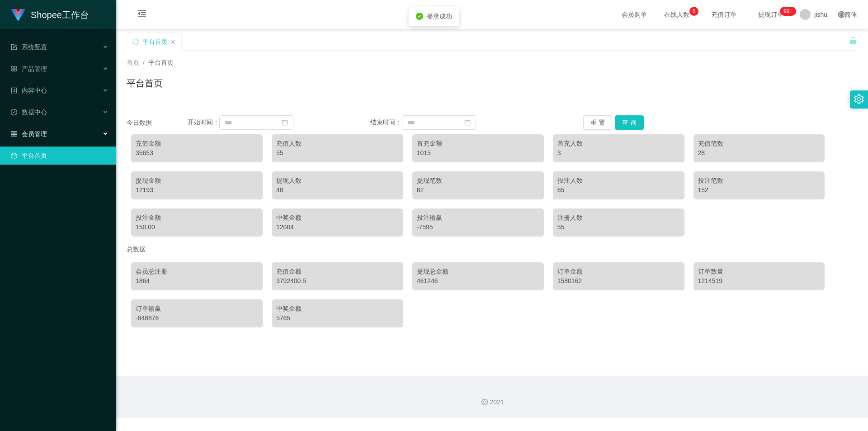  Describe the element at coordinates (842, 15) in the screenshot. I see `i: 图标: global` at that location.